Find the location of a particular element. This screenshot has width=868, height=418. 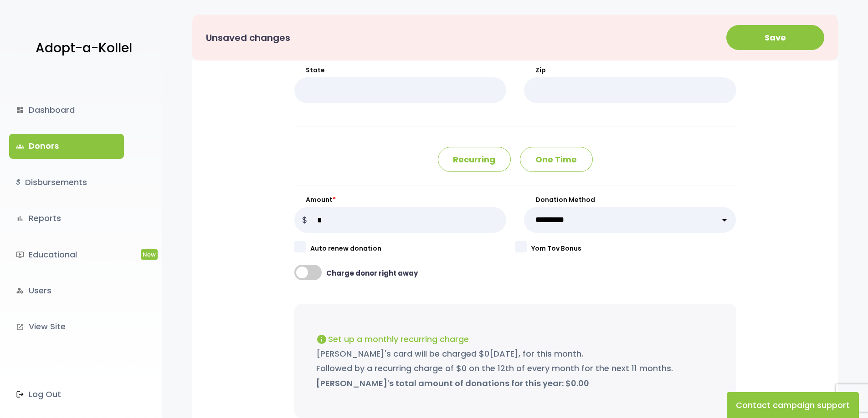

span: 0.00 is located at coordinates (579, 384).